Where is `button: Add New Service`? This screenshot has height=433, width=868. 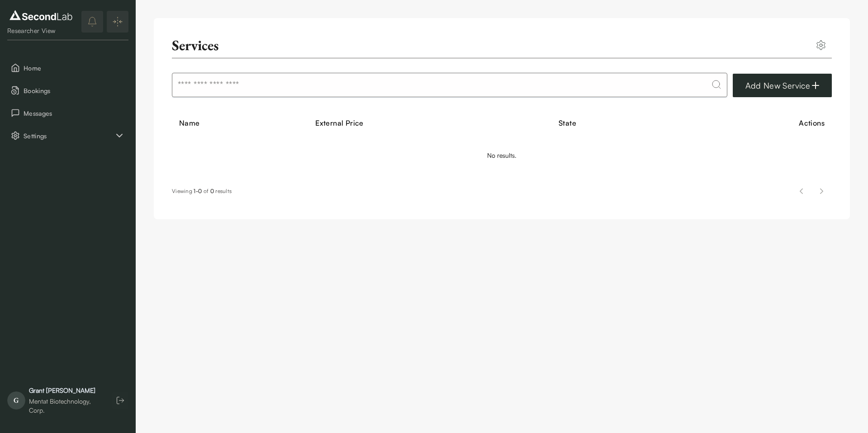
button: Add New Service is located at coordinates (782, 85).